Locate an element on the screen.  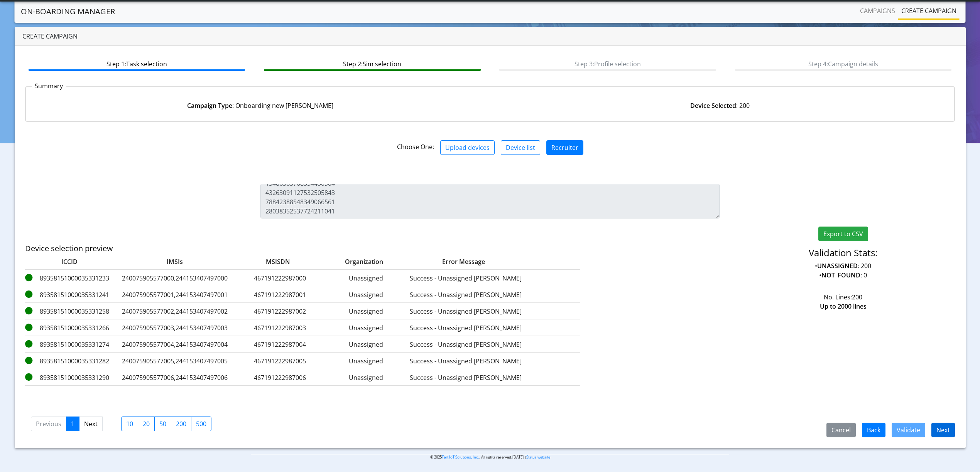
label: 240075905577003,244153407497003 is located at coordinates (175, 328).